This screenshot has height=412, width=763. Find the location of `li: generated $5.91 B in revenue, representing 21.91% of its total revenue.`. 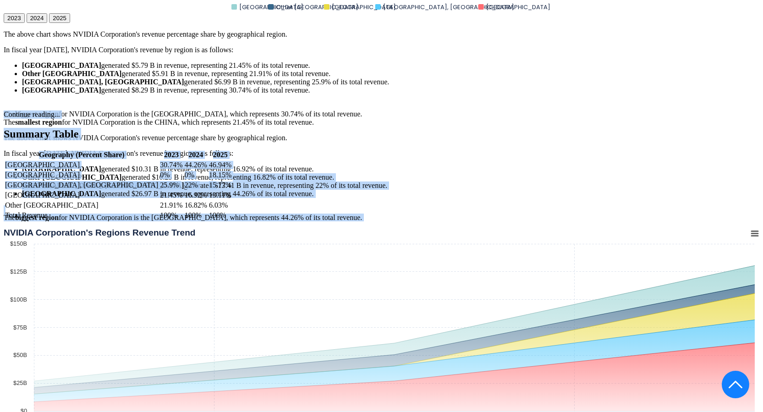

li: generated $5.91 B in revenue, representing 21.91% of its total revenue. is located at coordinates (391, 74).